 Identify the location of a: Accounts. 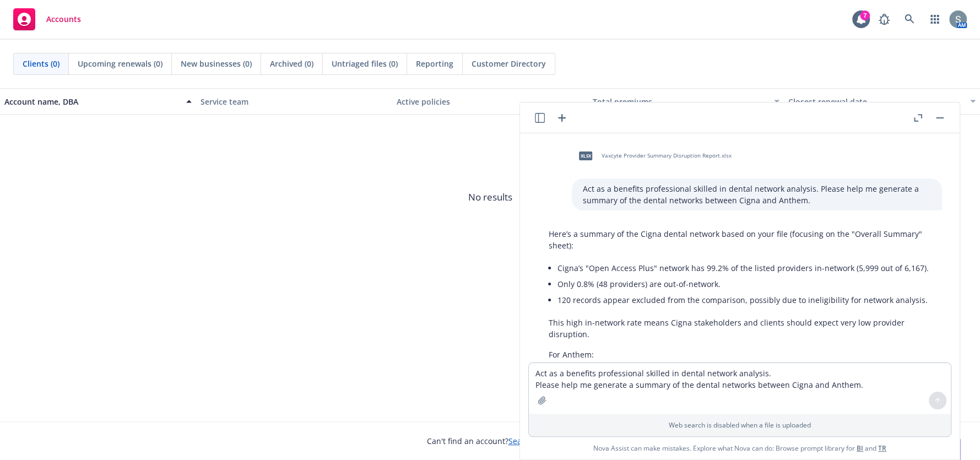
(47, 20).